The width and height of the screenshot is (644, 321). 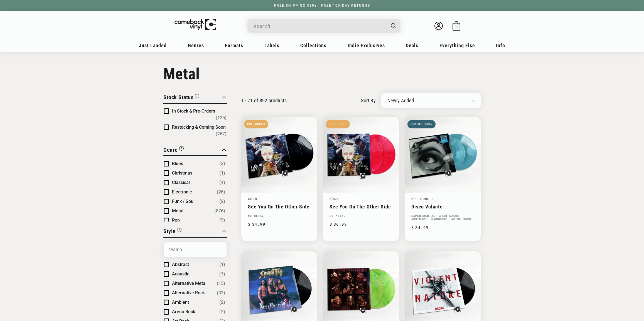 I want to click on input: Search Options, so click(x=195, y=250).